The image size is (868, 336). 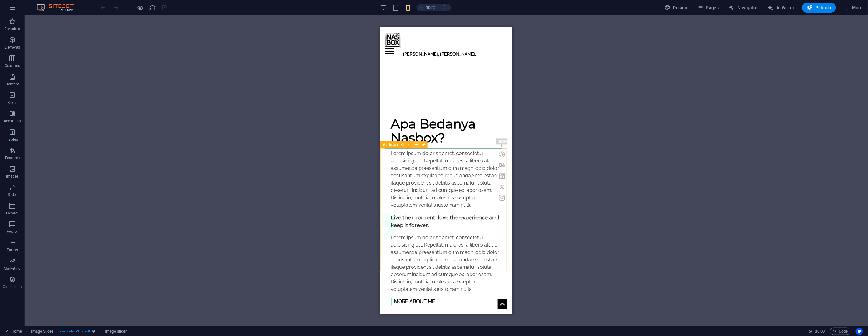 What do you see at coordinates (140, 8) in the screenshot?
I see `button: Click here to leave preview mode and continue editing` at bounding box center [140, 8].